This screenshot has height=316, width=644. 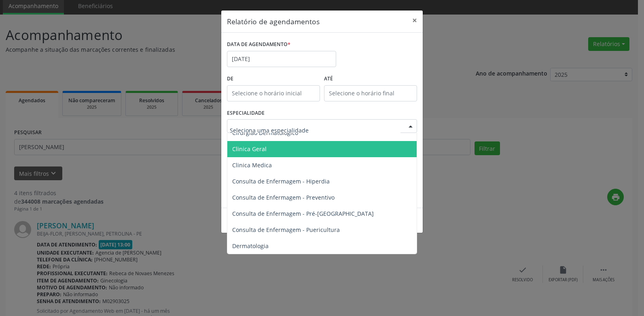 I want to click on span: Cirurgião Dermatológico, so click(x=265, y=133).